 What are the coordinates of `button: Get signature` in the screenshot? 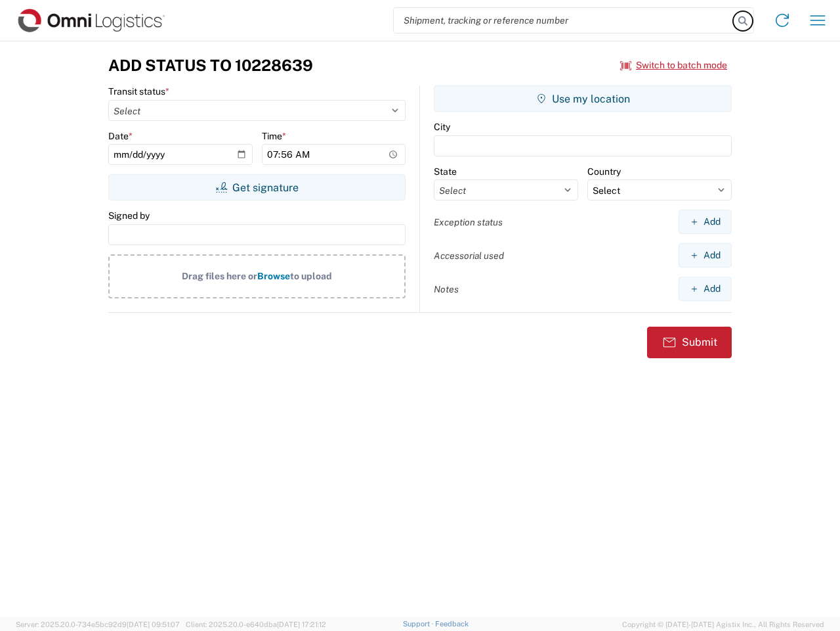 It's located at (257, 187).